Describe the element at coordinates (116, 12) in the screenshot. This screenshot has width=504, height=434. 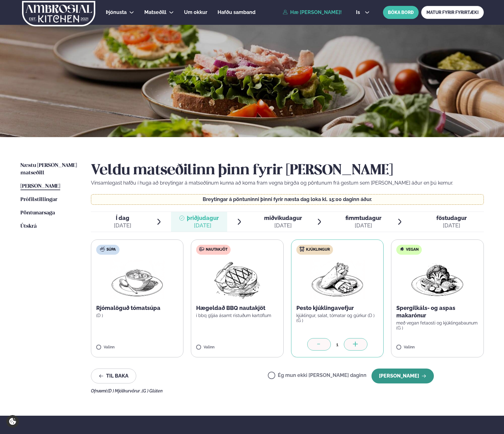
I see `span: Þjónusta` at that location.